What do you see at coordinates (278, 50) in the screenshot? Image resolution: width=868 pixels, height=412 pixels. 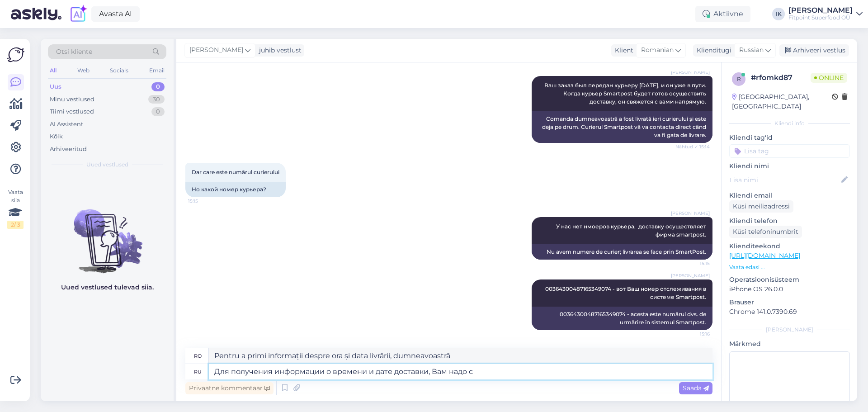 I see `div: juhib vestlust` at bounding box center [278, 50].